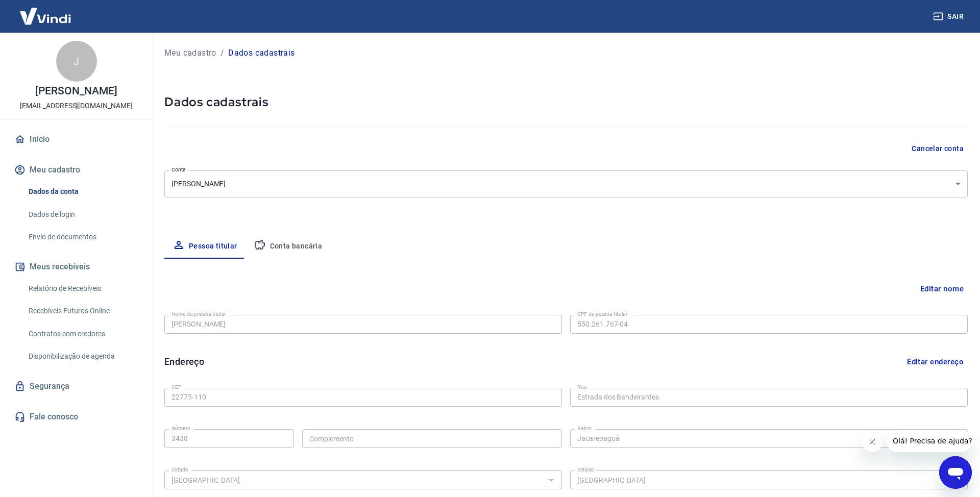 This screenshot has height=497, width=980. I want to click on a: Disponibilização de agenda, so click(82, 356).